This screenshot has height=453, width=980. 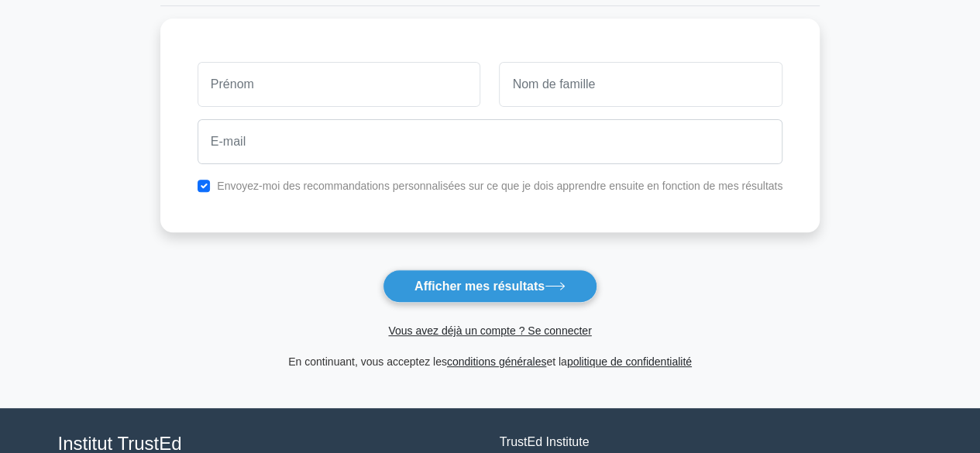 I want to click on font: En continuant, vous acceptez les, so click(x=367, y=361).